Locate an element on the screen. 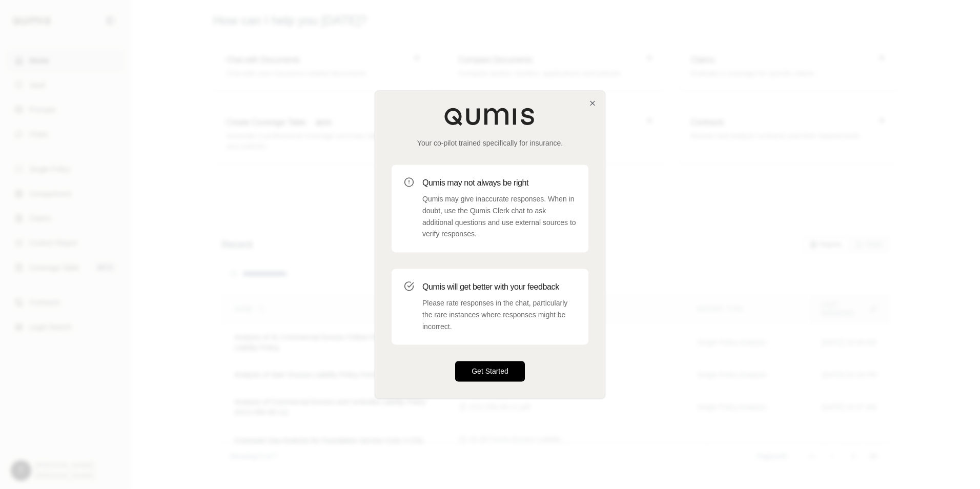  p: Please rate responses in the chat, particularly the rare instances where responses might be incor... is located at coordinates (499, 315).